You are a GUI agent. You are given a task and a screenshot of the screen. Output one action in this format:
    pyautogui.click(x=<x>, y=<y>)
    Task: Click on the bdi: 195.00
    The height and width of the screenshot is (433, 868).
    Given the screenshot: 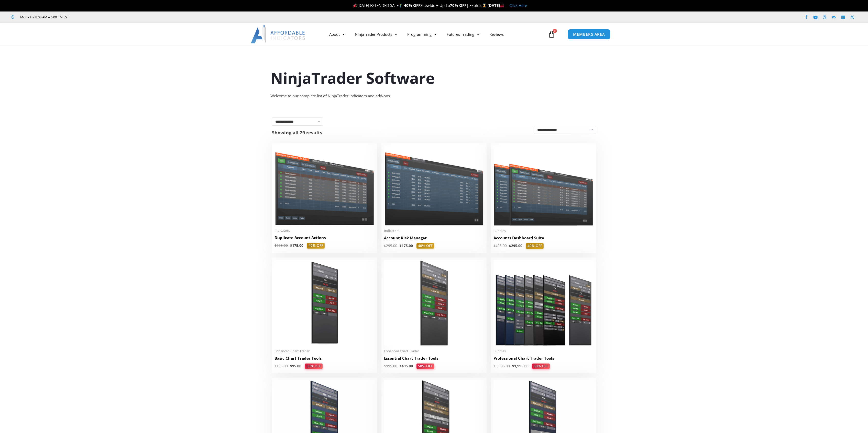 What is the action you would take?
    pyautogui.click(x=281, y=366)
    